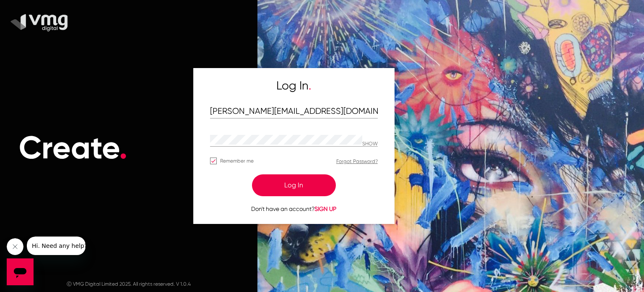 The width and height of the screenshot is (644, 292). I want to click on span: SIGN UP, so click(325, 209).